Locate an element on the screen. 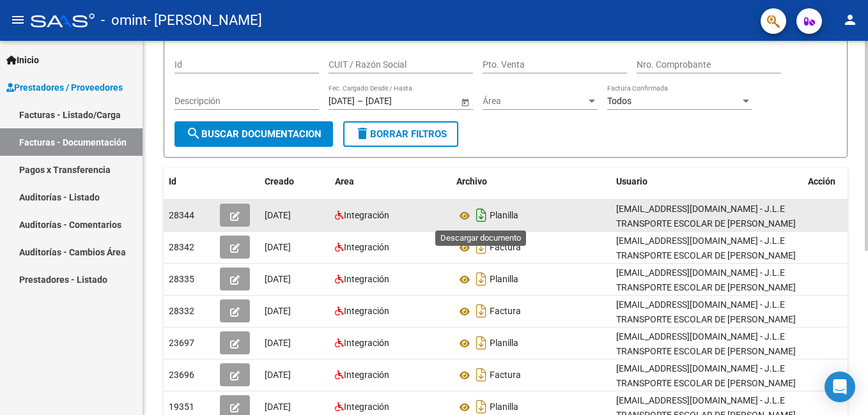 The height and width of the screenshot is (415, 868). span: Archivo is located at coordinates (472, 181).